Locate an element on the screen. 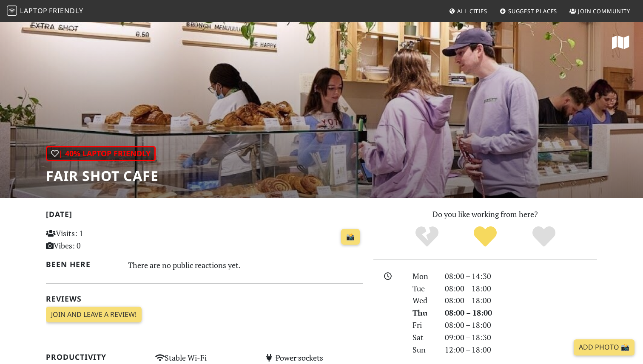  h1: Fair Shot Cafe is located at coordinates (102, 176).